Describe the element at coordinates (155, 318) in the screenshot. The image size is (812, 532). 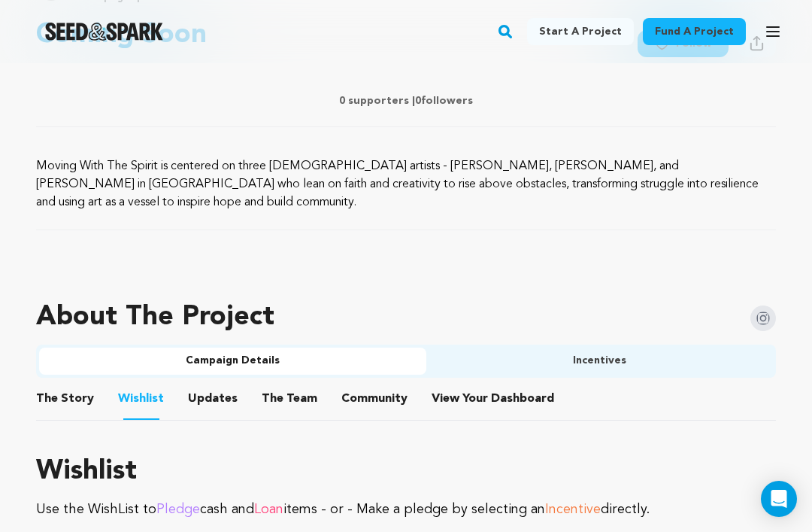
I see `h1: About The Project` at that location.